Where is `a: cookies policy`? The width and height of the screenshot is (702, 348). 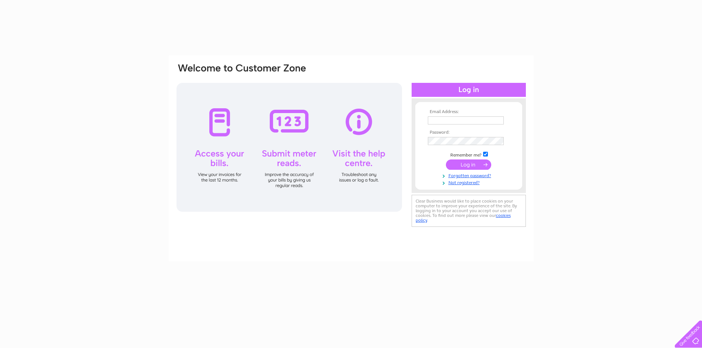 a: cookies policy is located at coordinates (463, 218).